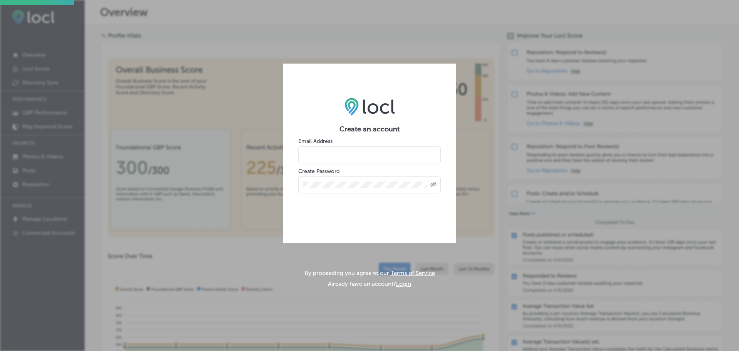 This screenshot has height=351, width=739. Describe the element at coordinates (315, 141) in the screenshot. I see `label: Email Address` at that location.